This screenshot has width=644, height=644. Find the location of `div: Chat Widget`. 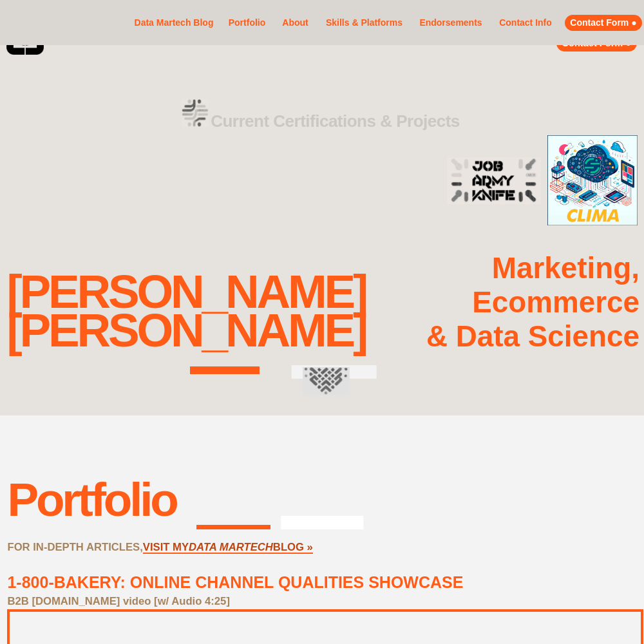

div: Chat Widget is located at coordinates (612, 613).